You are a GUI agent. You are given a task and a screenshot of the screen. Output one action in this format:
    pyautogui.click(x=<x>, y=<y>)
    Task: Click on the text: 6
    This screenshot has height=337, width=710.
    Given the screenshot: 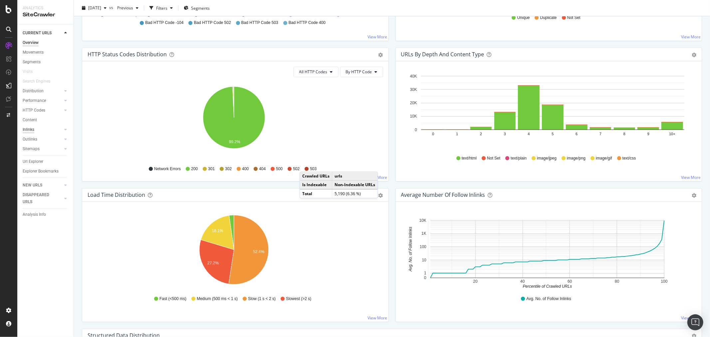 What is the action you would take?
    pyautogui.click(x=577, y=134)
    